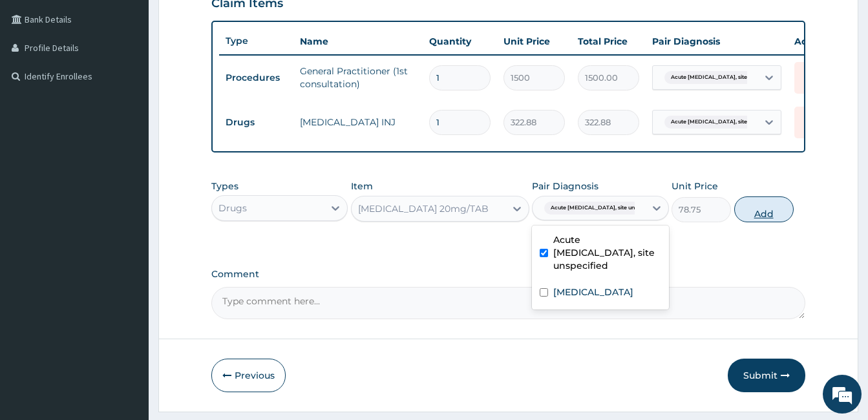 Image resolution: width=868 pixels, height=420 pixels. Describe the element at coordinates (358, 78) in the screenshot. I see `td: General Practitioner (1st consultation)` at that location.